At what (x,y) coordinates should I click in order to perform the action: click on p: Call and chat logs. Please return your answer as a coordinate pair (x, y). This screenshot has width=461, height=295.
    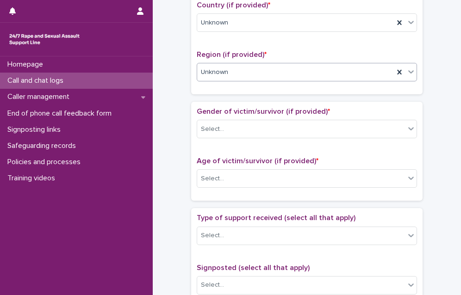
    Looking at the image, I should click on (37, 81).